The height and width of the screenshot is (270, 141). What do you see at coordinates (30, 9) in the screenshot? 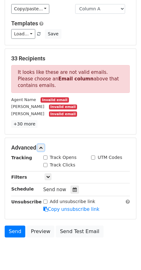
I see `a: Copy/paste...` at bounding box center [30, 9].